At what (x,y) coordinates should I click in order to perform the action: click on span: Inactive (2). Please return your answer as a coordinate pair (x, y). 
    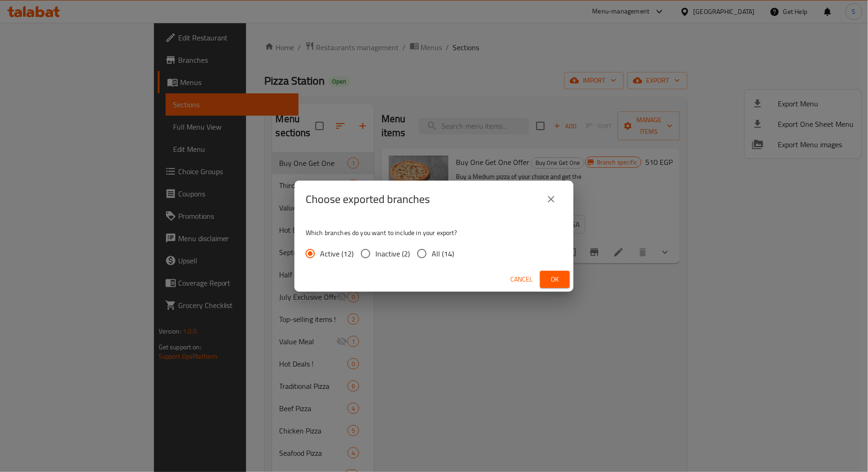
    Looking at the image, I should click on (393, 254).